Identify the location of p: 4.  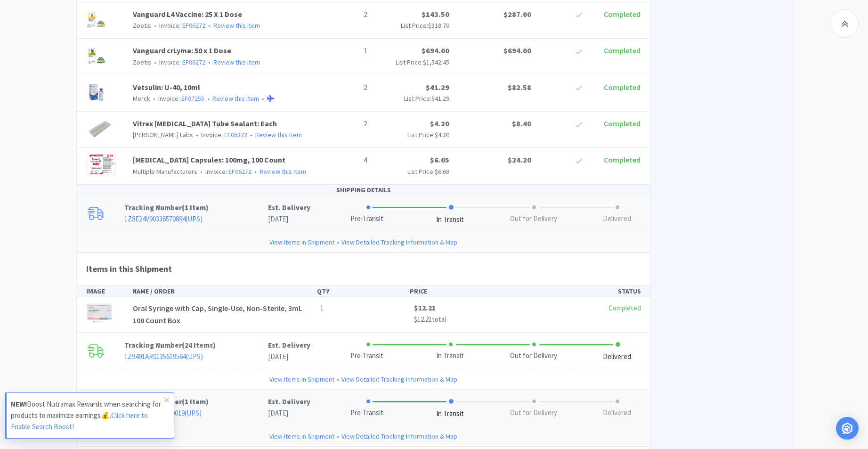
(344, 160).